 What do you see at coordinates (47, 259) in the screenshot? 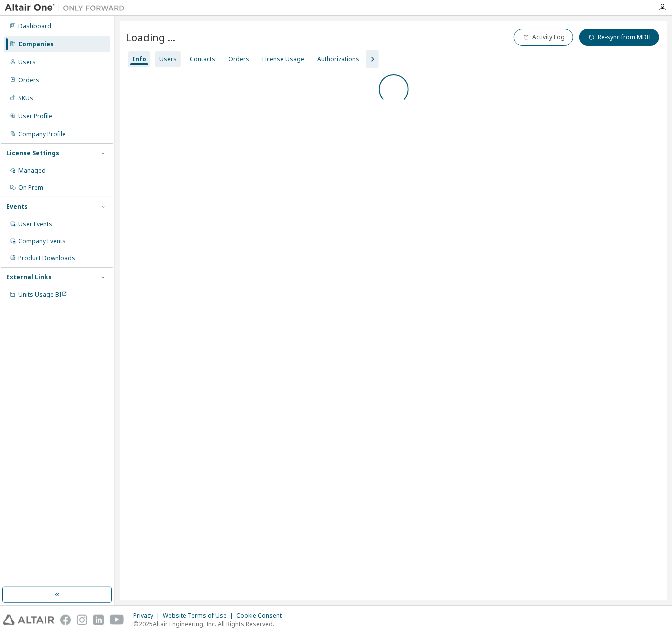
I see `div: Product Downloads` at bounding box center [47, 259].